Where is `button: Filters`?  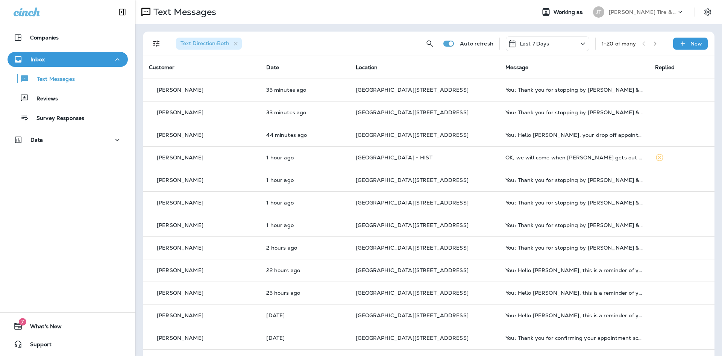 button: Filters is located at coordinates (156, 44).